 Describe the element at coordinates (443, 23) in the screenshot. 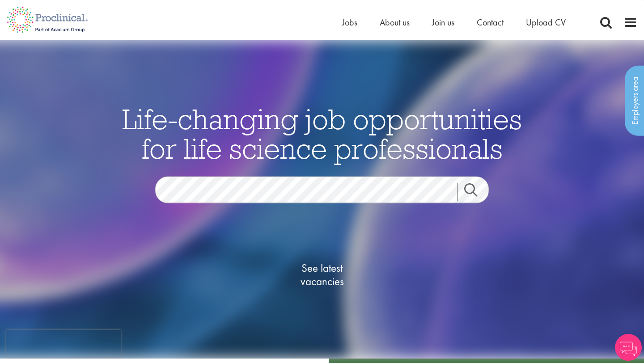

I see `span: Join us` at that location.